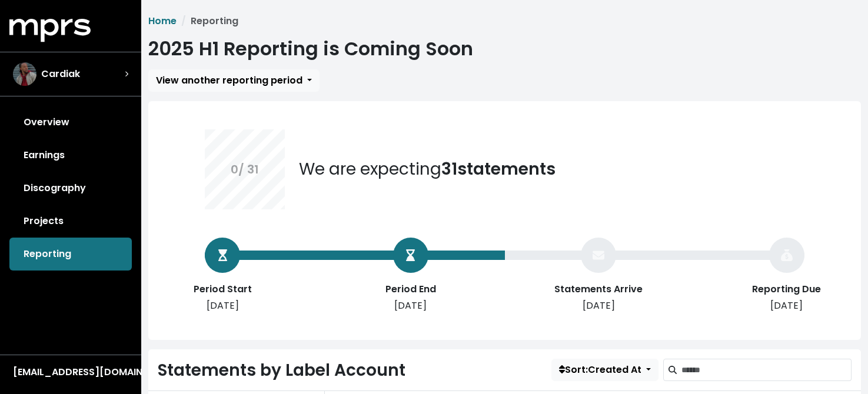 The height and width of the screenshot is (394, 868). What do you see at coordinates (234, 81) in the screenshot?
I see `button: View another reporting period` at bounding box center [234, 81].